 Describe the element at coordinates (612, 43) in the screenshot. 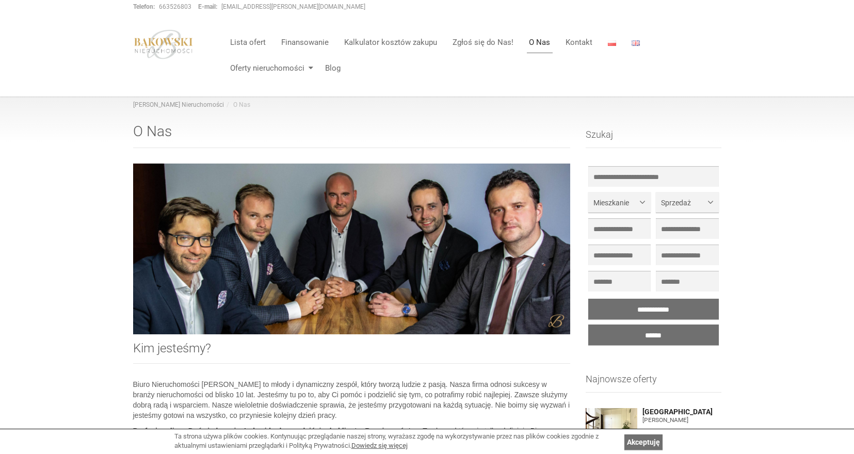

I see `img: Polski` at that location.